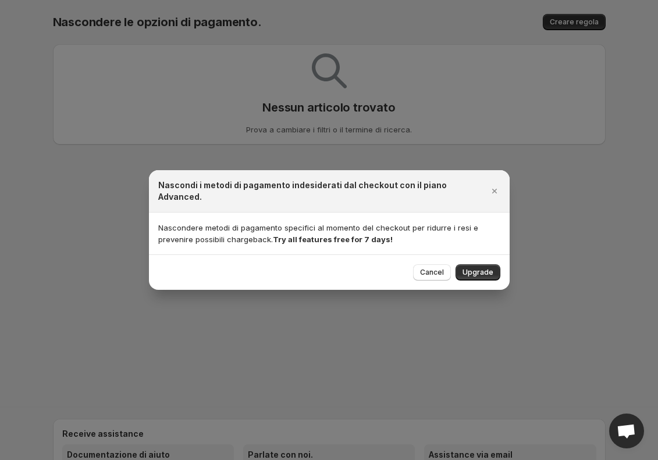 The image size is (658, 460). Describe the element at coordinates (431, 273) in the screenshot. I see `button: Cancel` at that location.